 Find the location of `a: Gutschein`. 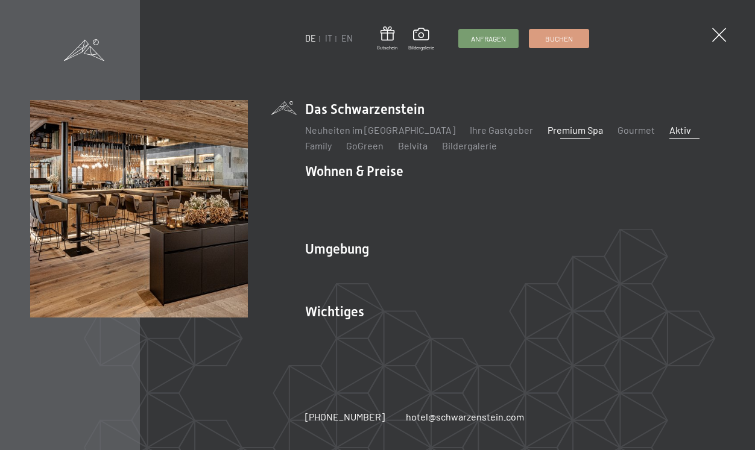

a: Gutschein is located at coordinates (387, 39).